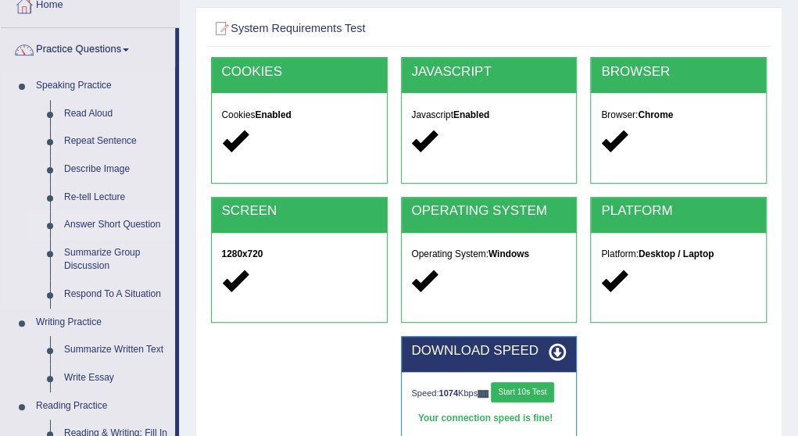 This screenshot has width=798, height=436. I want to click on img: ajax-loader-fb-connection.gif, so click(483, 393).